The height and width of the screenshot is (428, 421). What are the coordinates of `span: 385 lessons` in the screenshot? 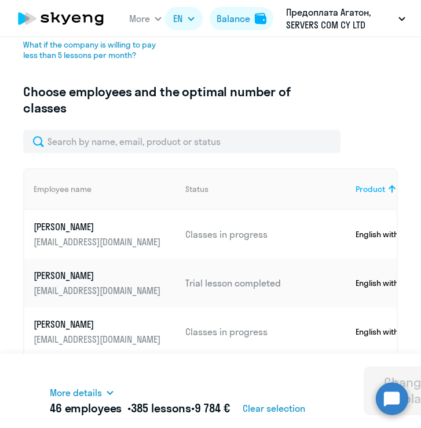 It's located at (161, 407).